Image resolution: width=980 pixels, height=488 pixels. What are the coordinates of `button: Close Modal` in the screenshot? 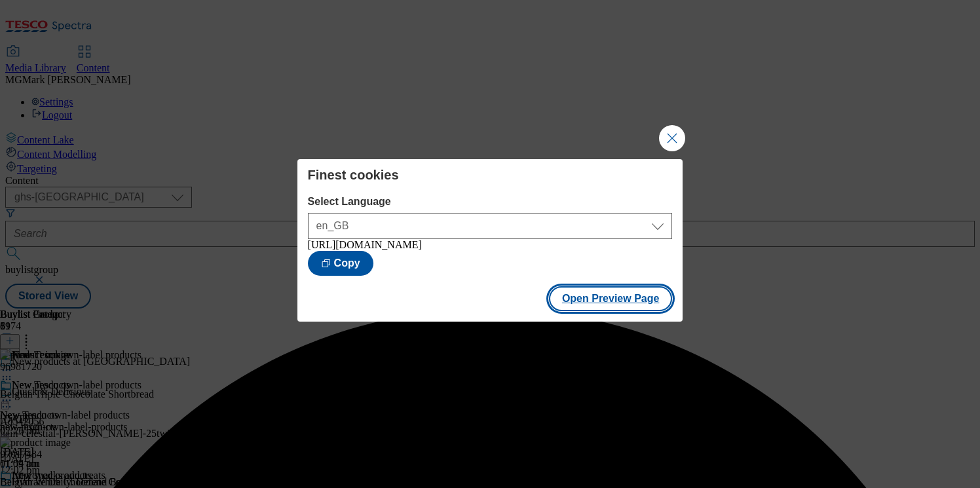 It's located at (672, 138).